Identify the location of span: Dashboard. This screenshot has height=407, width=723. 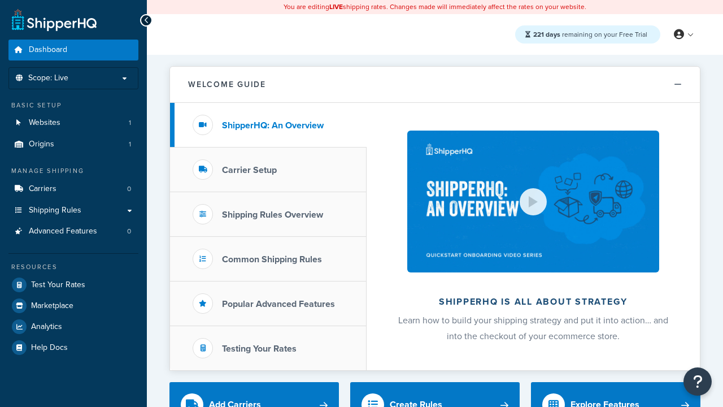
(48, 50).